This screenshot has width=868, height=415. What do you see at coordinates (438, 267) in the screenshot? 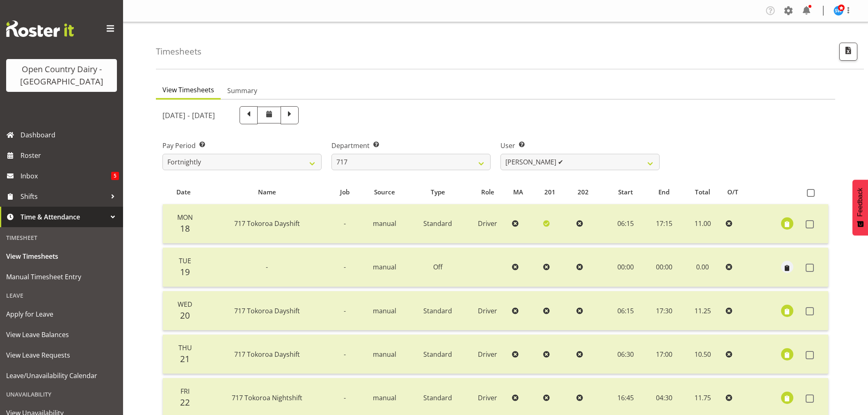
I see `td: Off` at bounding box center [438, 267].